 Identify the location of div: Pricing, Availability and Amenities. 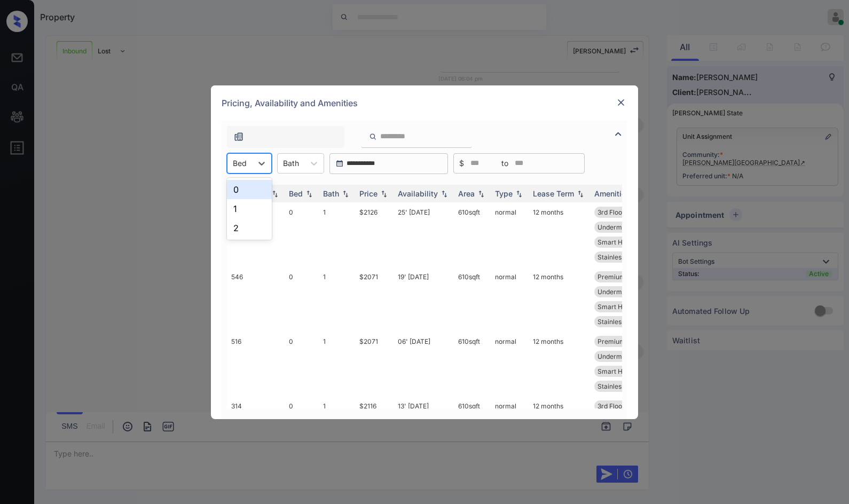
(424, 103).